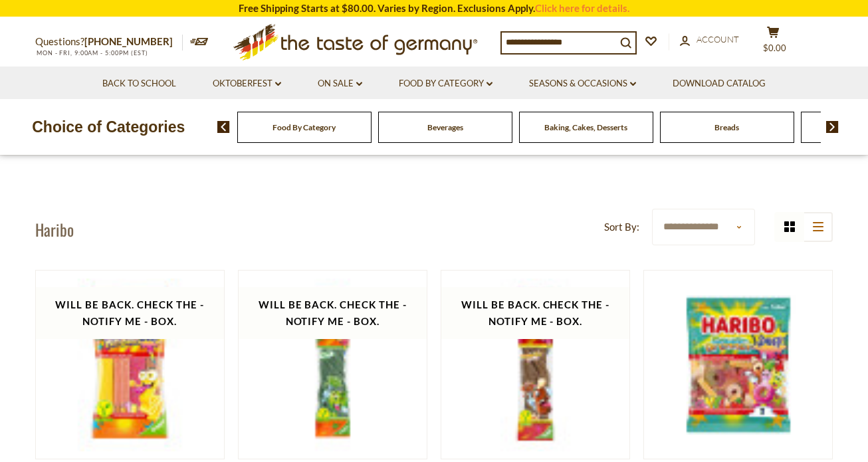 Image resolution: width=868 pixels, height=462 pixels. Describe the element at coordinates (139, 84) in the screenshot. I see `a: Back to School` at that location.